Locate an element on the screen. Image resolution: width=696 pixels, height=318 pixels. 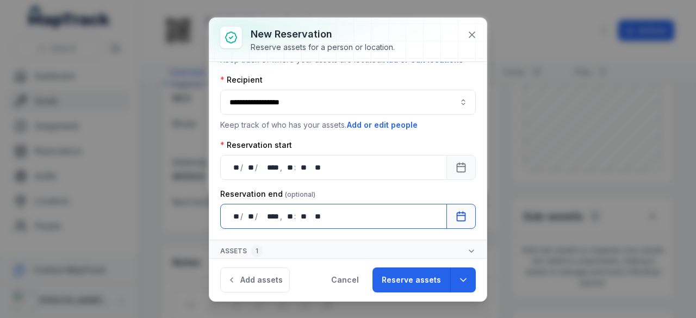
button: Reserve assets is located at coordinates (411, 280).